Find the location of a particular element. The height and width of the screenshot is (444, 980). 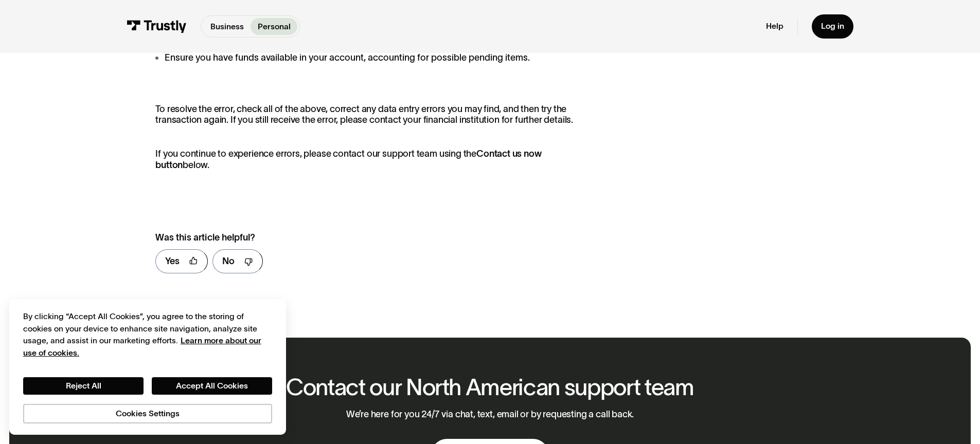

img: Trustly Logo is located at coordinates (156, 26).